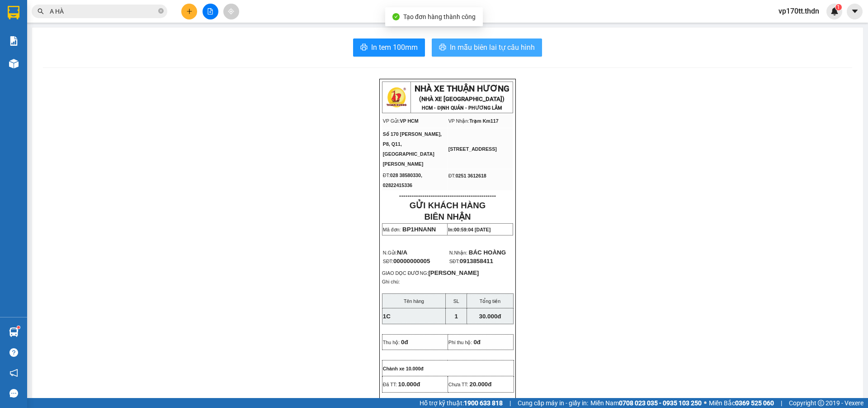  I want to click on span: 00000000005, so click(412, 261).